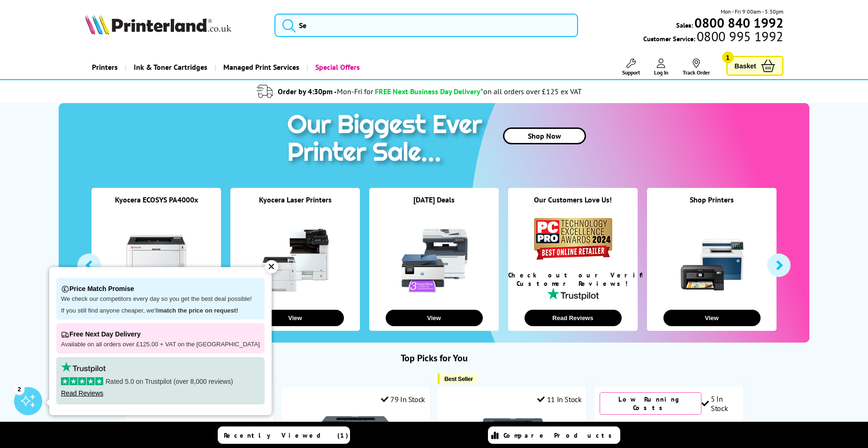 This screenshot has width=868, height=448. Describe the element at coordinates (739, 22) in the screenshot. I see `b: 0800 840 1992` at that location.